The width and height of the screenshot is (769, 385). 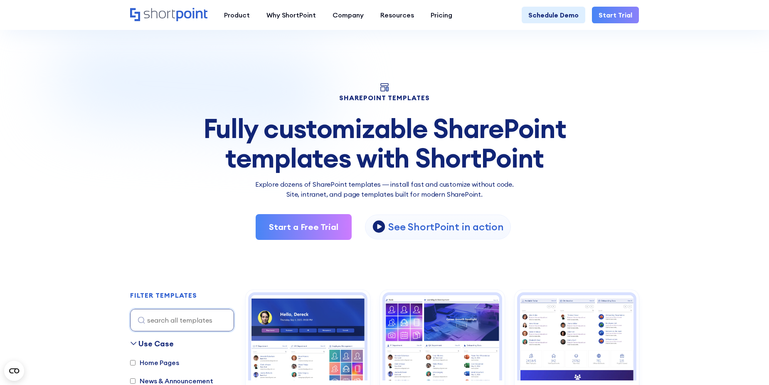 What do you see at coordinates (133, 381) in the screenshot?
I see `input: News & Announcement` at bounding box center [133, 381].